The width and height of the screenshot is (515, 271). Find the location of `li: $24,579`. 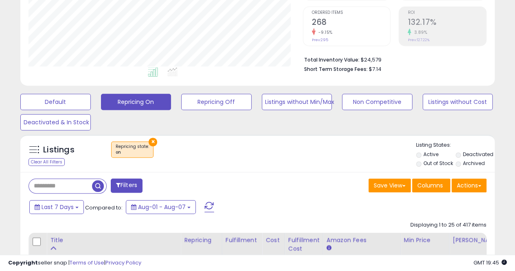

li: $24,579 is located at coordinates (392, 59).